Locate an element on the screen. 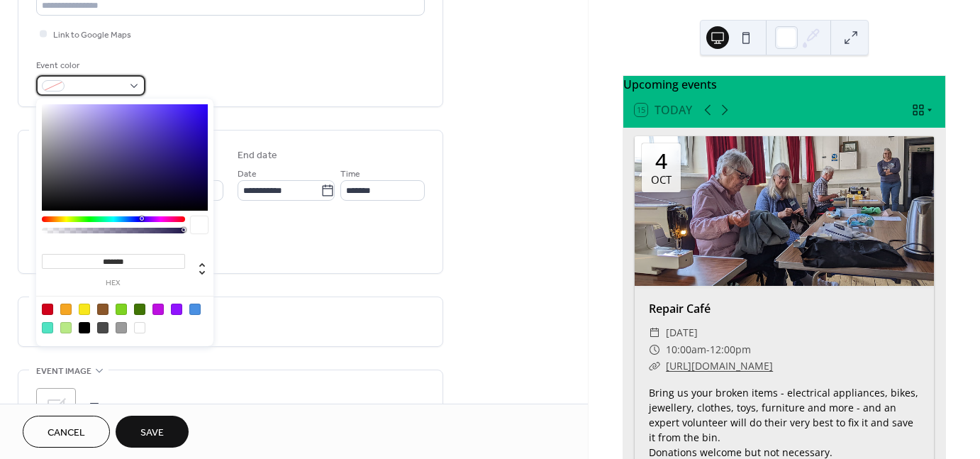  div: #4A90E2 is located at coordinates (195, 309).